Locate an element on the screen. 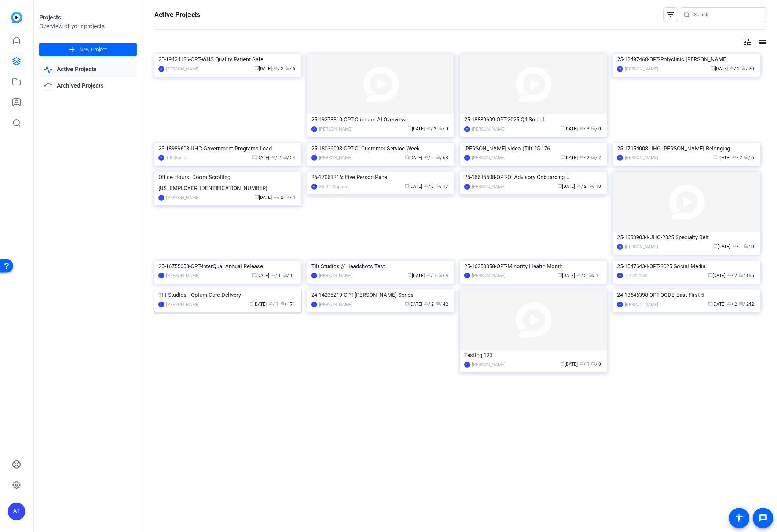 Image resolution: width=777 pixels, height=532 pixels. div: 25-19278810-OPT-Crimson AI Overview is located at coordinates (380, 119).